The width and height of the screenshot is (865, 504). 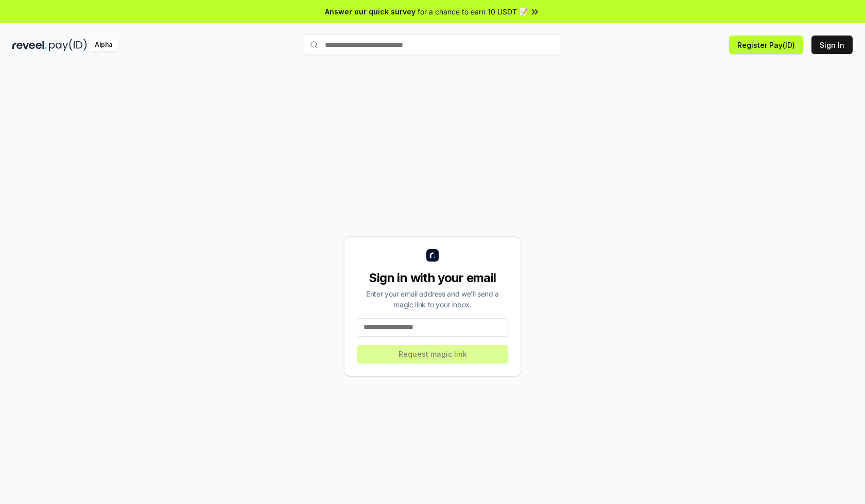 What do you see at coordinates (103, 45) in the screenshot?
I see `div: Alpha` at bounding box center [103, 45].